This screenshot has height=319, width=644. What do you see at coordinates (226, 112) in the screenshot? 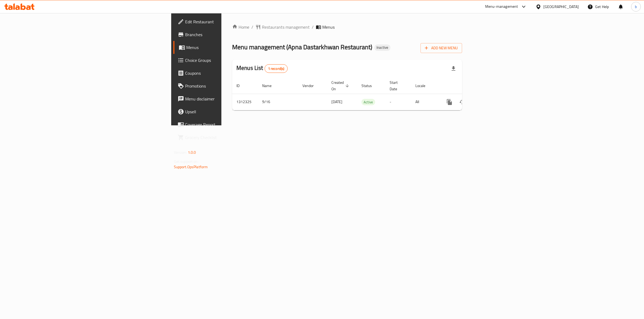
I see `a: Upsell` at bounding box center [226, 112].